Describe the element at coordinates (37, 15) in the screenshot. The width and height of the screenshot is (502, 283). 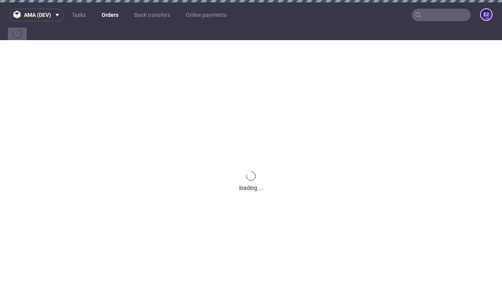
I see `span: ama (dev)` at that location.